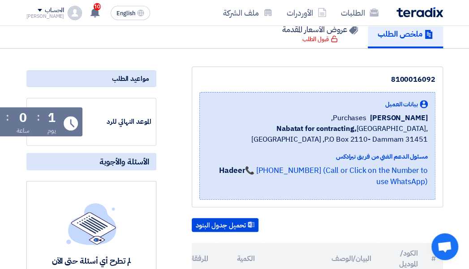 Image resolution: width=469 pixels, height=269 pixels. What do you see at coordinates (444, 247) in the screenshot?
I see `div: دردشة مفتوحة` at bounding box center [444, 247].